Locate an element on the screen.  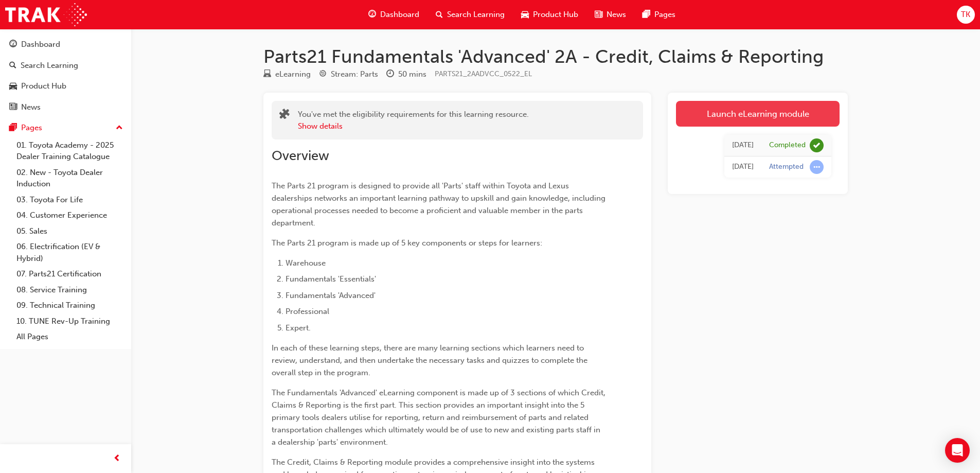
a: car-iconProduct Hub is located at coordinates (549, 14).